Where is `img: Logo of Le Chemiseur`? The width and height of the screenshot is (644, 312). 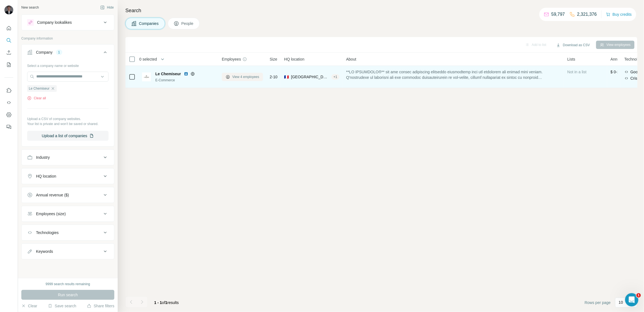 img: Logo of Le Chemiseur is located at coordinates (147, 77).